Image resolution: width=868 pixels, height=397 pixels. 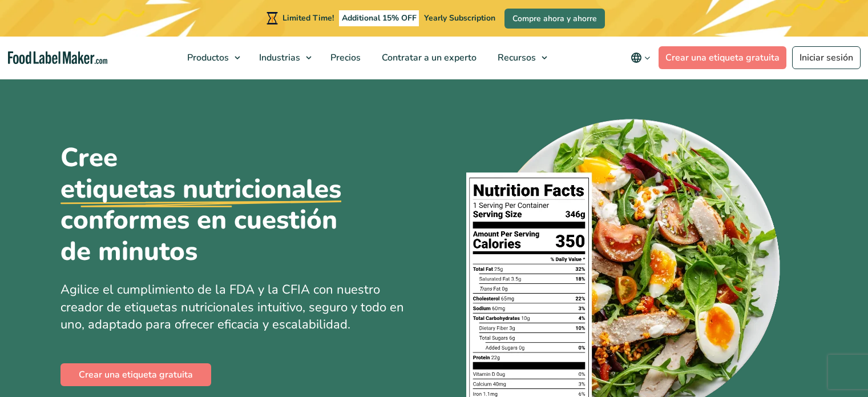 What do you see at coordinates (308, 18) in the screenshot?
I see `span: Limited Time!` at bounding box center [308, 18].